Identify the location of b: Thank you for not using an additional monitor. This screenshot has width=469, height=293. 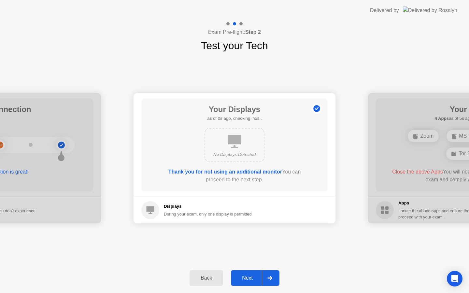
(225, 172).